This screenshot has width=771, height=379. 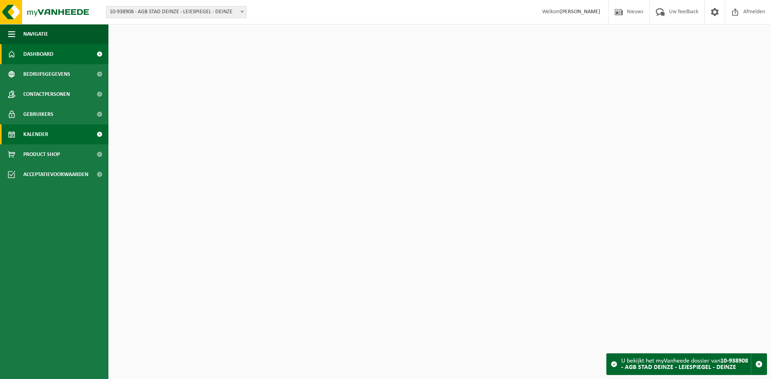 I want to click on span: Bedrijfsgegevens, so click(x=47, y=74).